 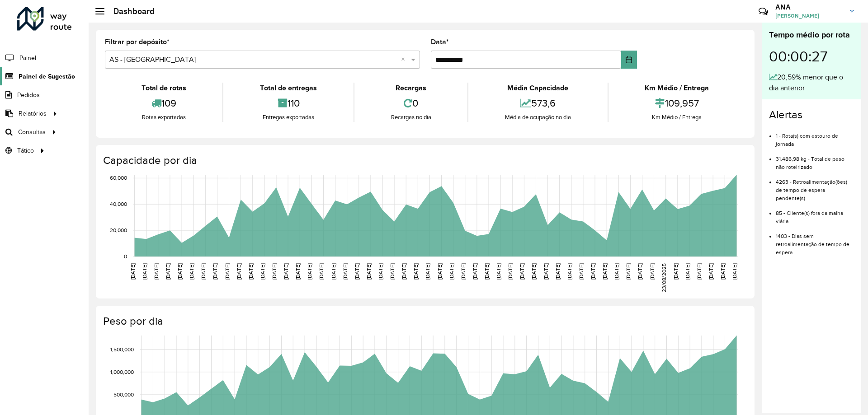 What do you see at coordinates (28, 58) in the screenshot?
I see `span: Painel` at bounding box center [28, 58].